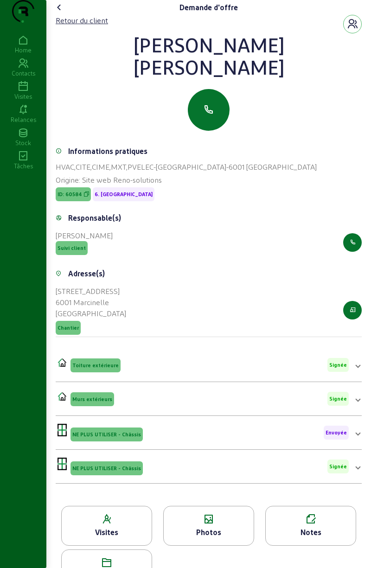  What do you see at coordinates (311, 532) in the screenshot?
I see `div: Notes` at bounding box center [311, 532].